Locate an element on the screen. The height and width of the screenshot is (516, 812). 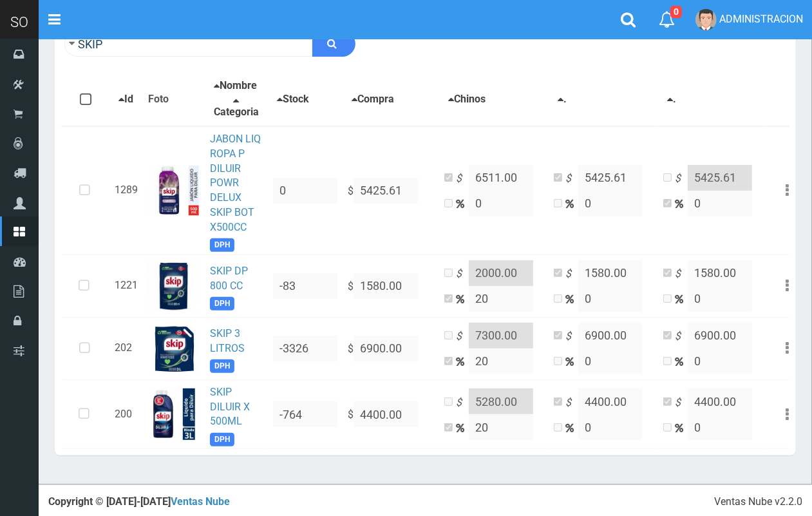
td: 1289 is located at coordinates (126, 190).